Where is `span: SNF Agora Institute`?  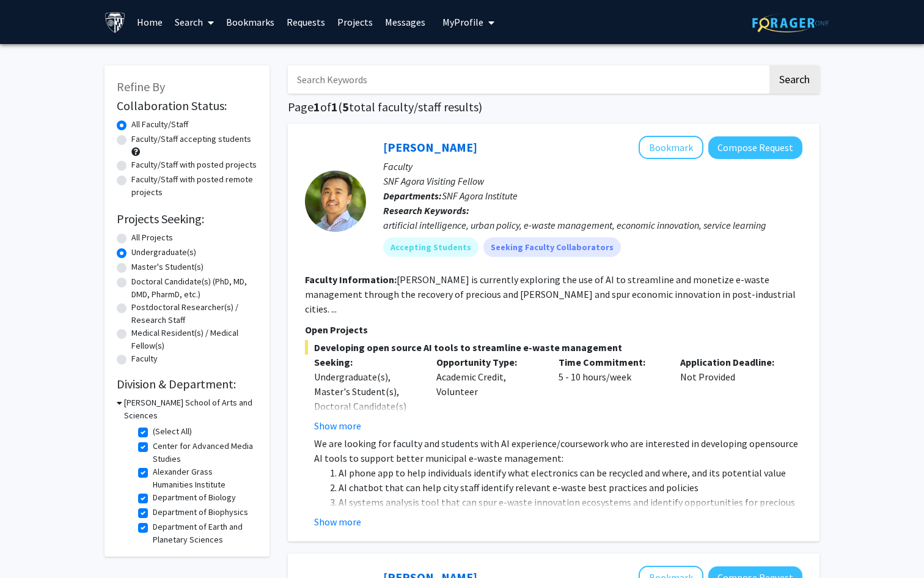
span: SNF Agora Institute is located at coordinates (479, 196).